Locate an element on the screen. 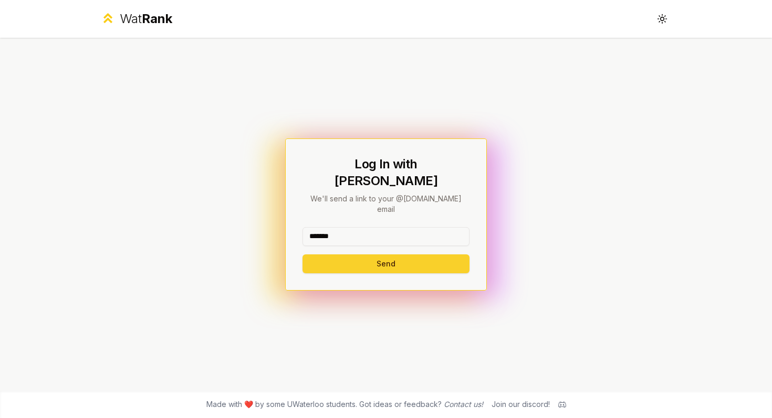 The width and height of the screenshot is (772, 418). div: Join our discord! is located at coordinates (520, 405).